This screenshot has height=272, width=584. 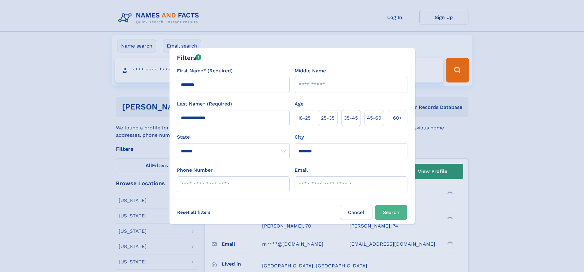 I want to click on div: Filters, so click(x=189, y=58).